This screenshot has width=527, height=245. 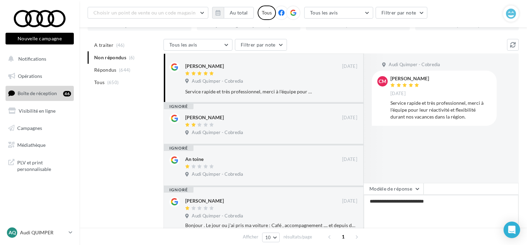 I want to click on span: AQ, so click(x=12, y=233).